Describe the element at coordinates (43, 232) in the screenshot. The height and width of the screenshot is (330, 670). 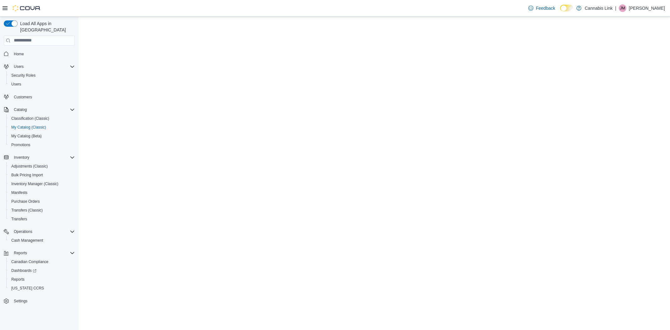
I see `span: Operations` at that location.